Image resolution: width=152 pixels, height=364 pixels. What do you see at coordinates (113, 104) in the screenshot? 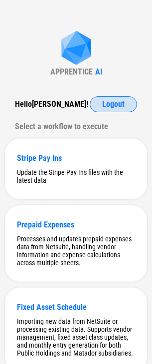
I see `button: Logout` at bounding box center [113, 104].